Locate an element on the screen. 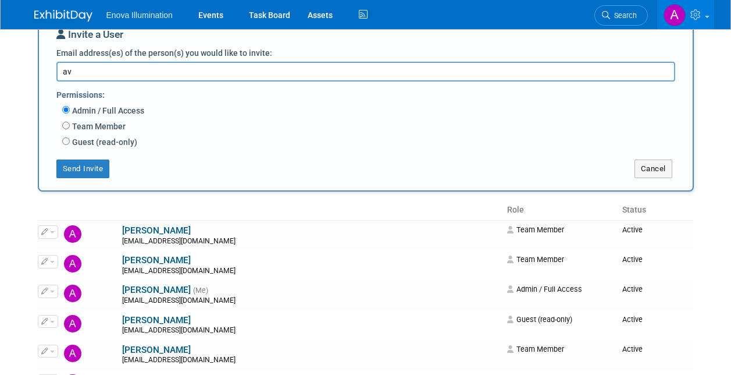 Image resolution: width=731 pixels, height=375 pixels. th: Role is located at coordinates (560, 210).